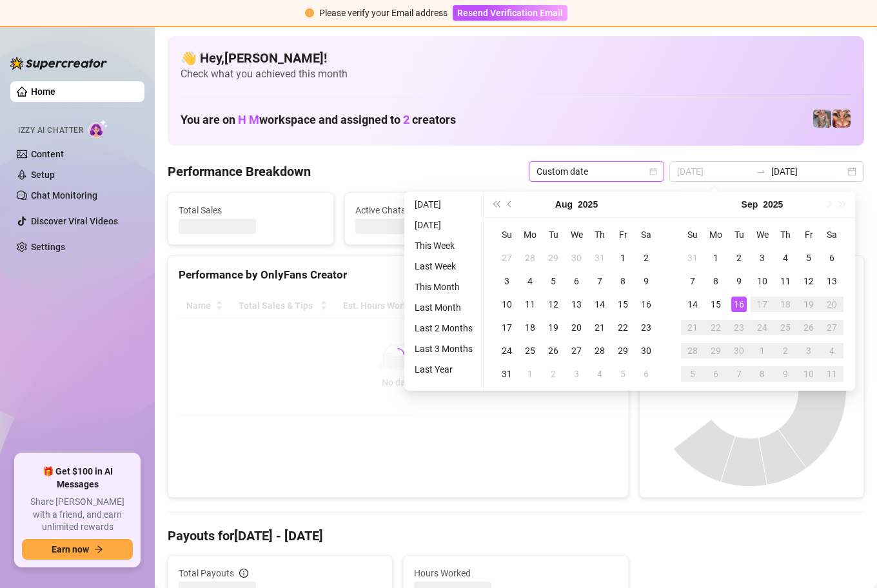  Describe the element at coordinates (506, 304) in the screenshot. I see `td: 2025-08-10` at that location.